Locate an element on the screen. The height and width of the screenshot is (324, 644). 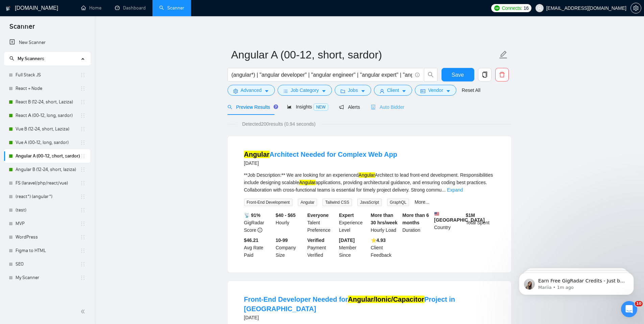
b: More than 30 hrs/week is located at coordinates (384, 219).